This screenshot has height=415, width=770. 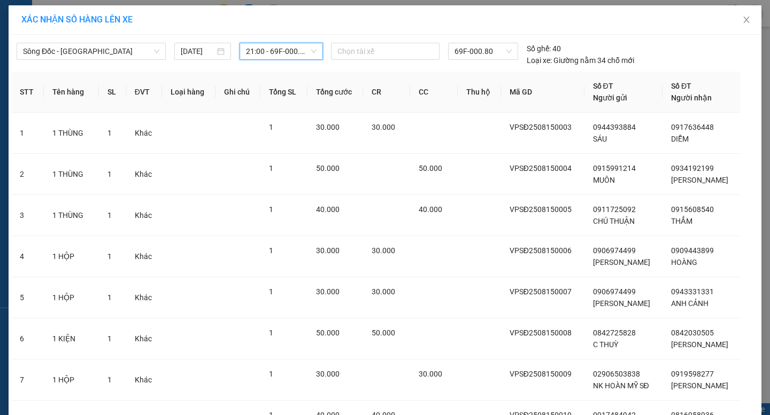 What do you see at coordinates (540, 374) in the screenshot?
I see `span: VPSĐ2508150009` at bounding box center [540, 374].